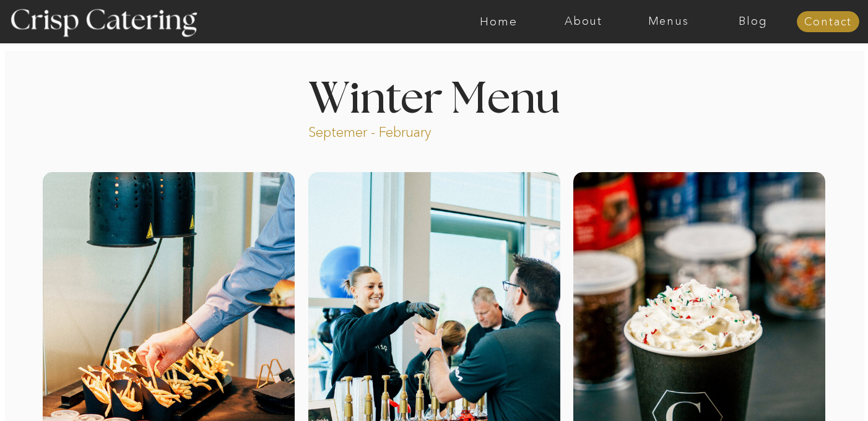 Image resolution: width=868 pixels, height=421 pixels. I want to click on a: Home, so click(499, 22).